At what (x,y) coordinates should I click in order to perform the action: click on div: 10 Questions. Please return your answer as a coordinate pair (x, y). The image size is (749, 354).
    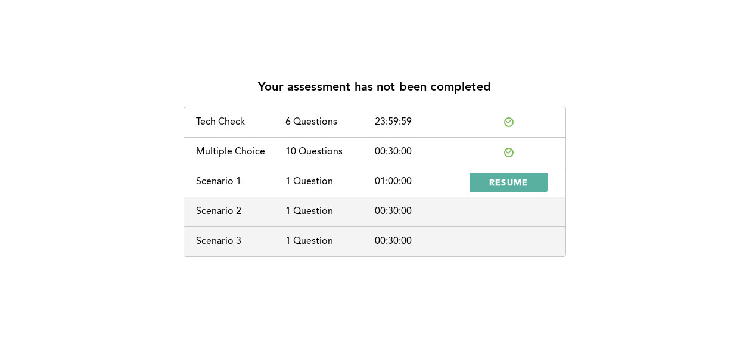
    Looking at the image, I should click on (330, 152).